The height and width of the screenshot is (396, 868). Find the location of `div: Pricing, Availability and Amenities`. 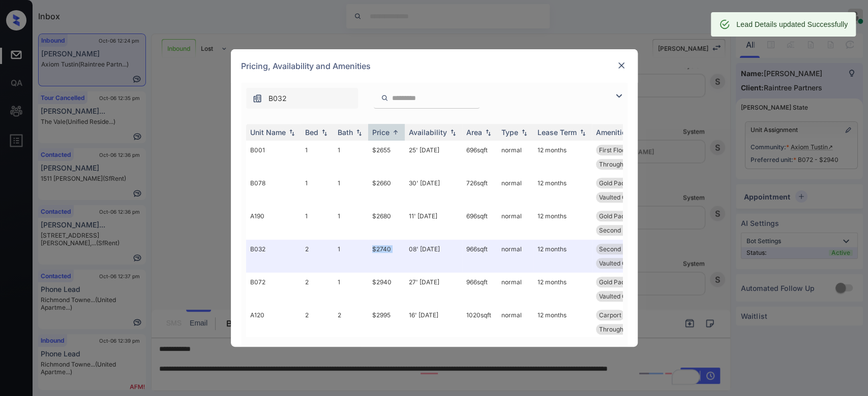

div: Pricing, Availability and Amenities is located at coordinates (434, 66).